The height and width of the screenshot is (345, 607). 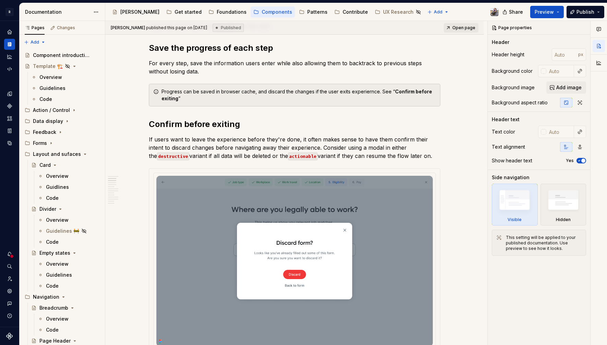 What do you see at coordinates (398, 12) in the screenshot?
I see `div: UX Research` at bounding box center [398, 12].